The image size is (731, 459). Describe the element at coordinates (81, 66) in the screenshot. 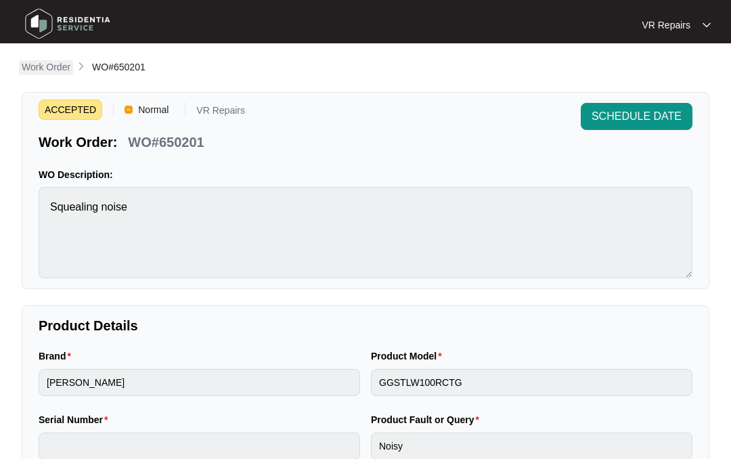

I see `img: chevron-right` at that location.